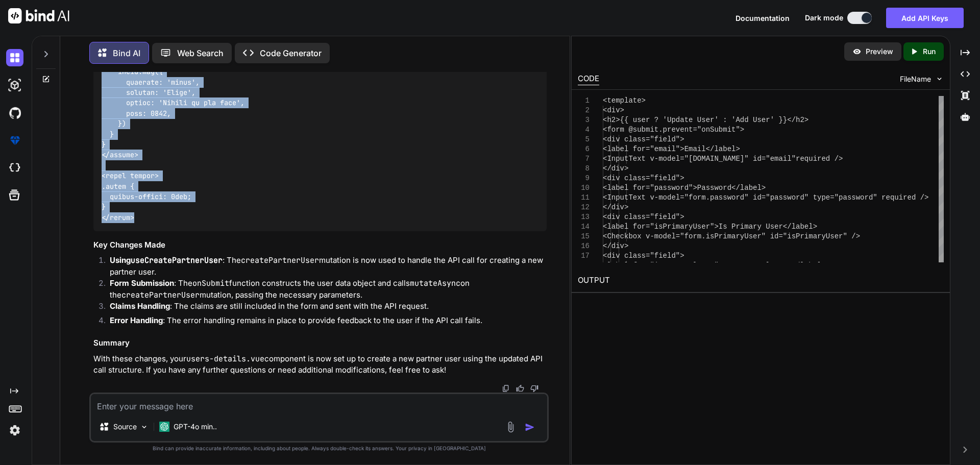  Describe the element at coordinates (584, 100) in the screenshot. I see `div: 1` at that location.